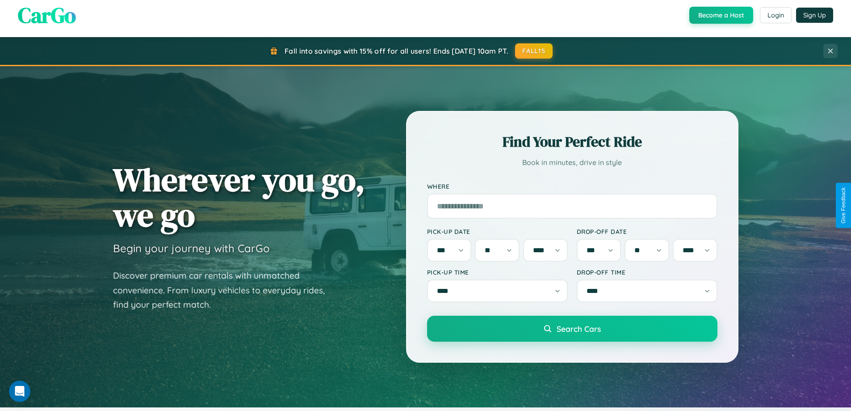  Describe the element at coordinates (815, 15) in the screenshot. I see `button: Sign Up` at that location.